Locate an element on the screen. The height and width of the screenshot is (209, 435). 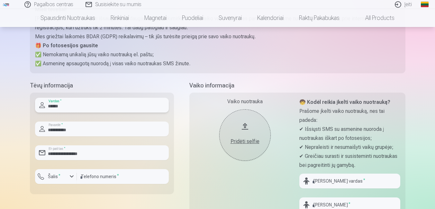
a: Rinkiniai is located at coordinates (120, 18).